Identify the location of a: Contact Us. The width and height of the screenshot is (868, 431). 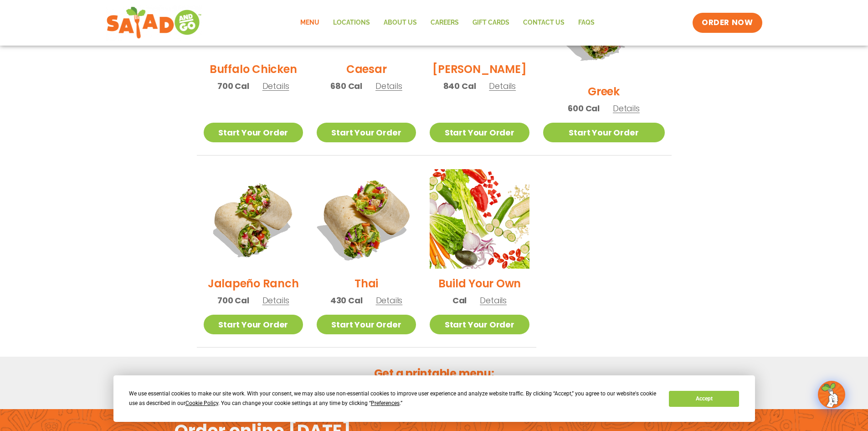
(543, 23).